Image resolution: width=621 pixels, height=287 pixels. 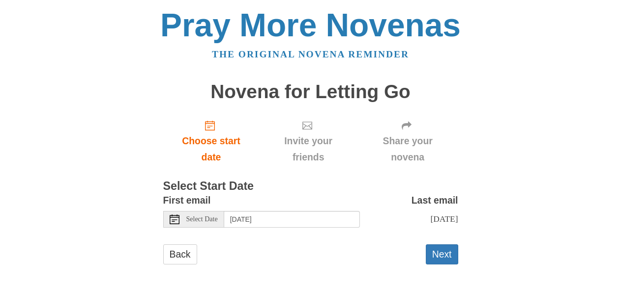 What do you see at coordinates (187, 200) in the screenshot?
I see `label: First email` at bounding box center [187, 200].